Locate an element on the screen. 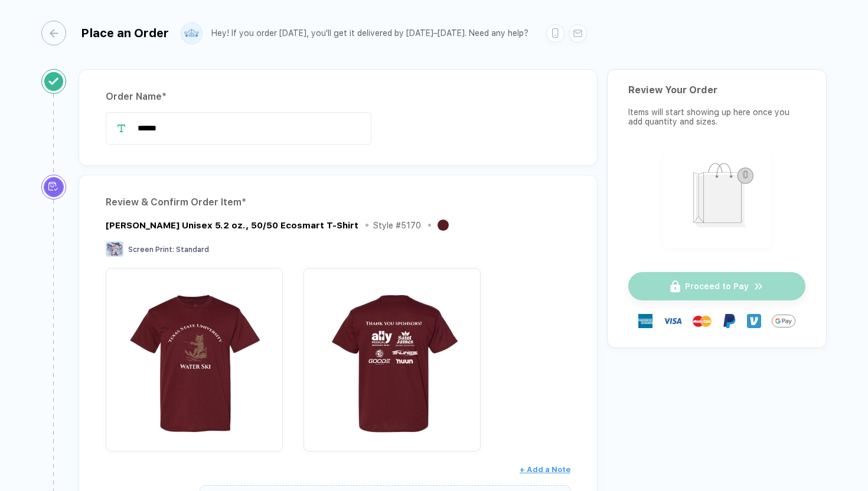 This screenshot has height=491, width=868. img: shopping_bag.png is located at coordinates (717, 198).